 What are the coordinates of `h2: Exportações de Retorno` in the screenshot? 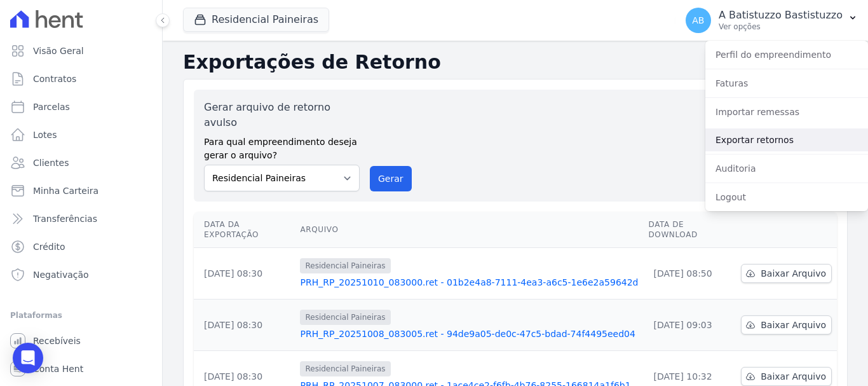 It's located at (515, 62).